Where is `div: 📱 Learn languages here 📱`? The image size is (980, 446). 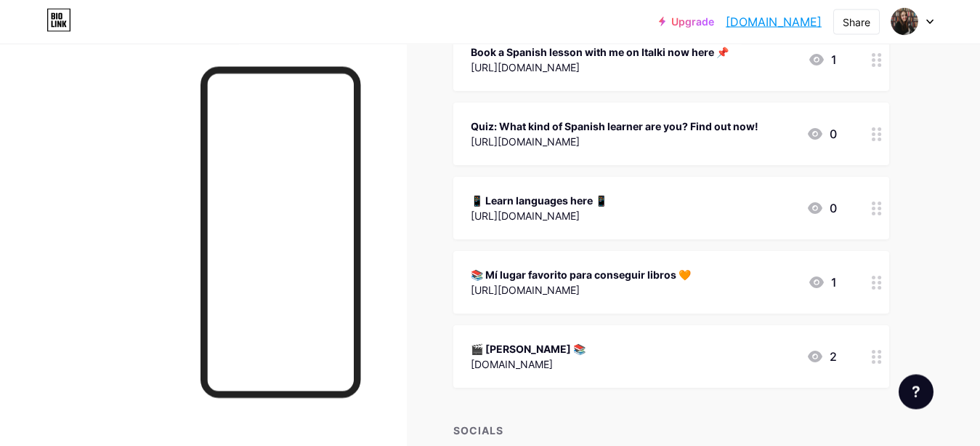
div: 📱 Learn languages here 📱 is located at coordinates (539, 200).